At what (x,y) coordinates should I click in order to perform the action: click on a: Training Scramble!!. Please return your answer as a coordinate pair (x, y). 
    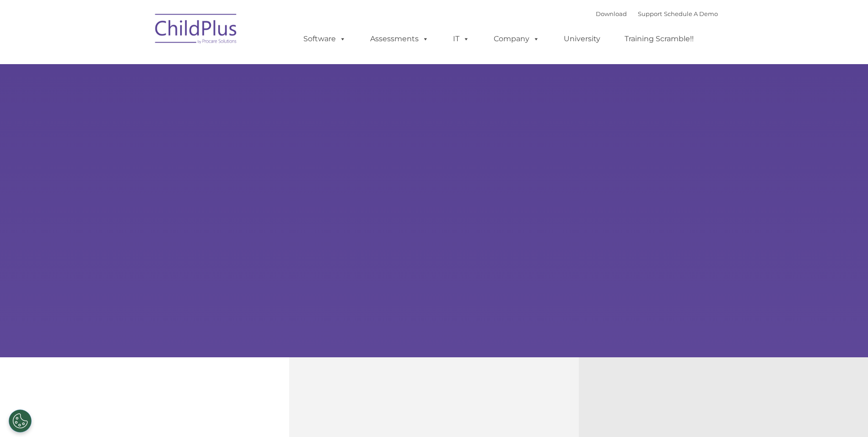
    Looking at the image, I should click on (659, 39).